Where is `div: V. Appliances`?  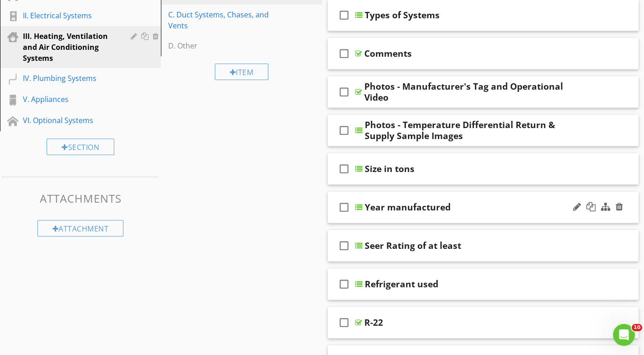 div: V. Appliances is located at coordinates (70, 99).